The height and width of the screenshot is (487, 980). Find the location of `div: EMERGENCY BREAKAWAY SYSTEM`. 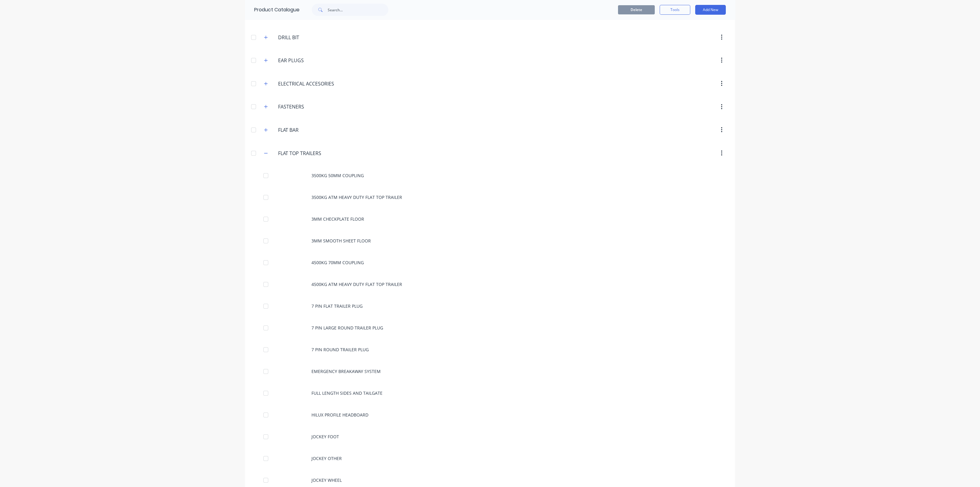

div: EMERGENCY BREAKAWAY SYSTEM is located at coordinates (490, 371).